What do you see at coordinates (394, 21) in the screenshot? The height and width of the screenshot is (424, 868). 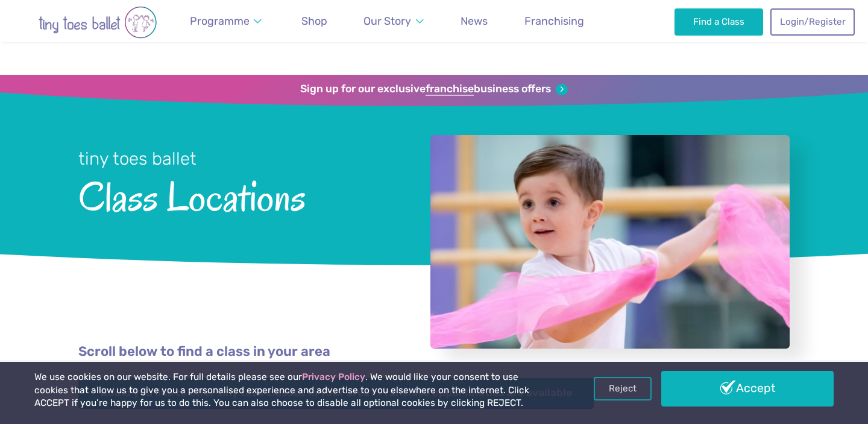 I see `a: Our Story` at bounding box center [394, 21].